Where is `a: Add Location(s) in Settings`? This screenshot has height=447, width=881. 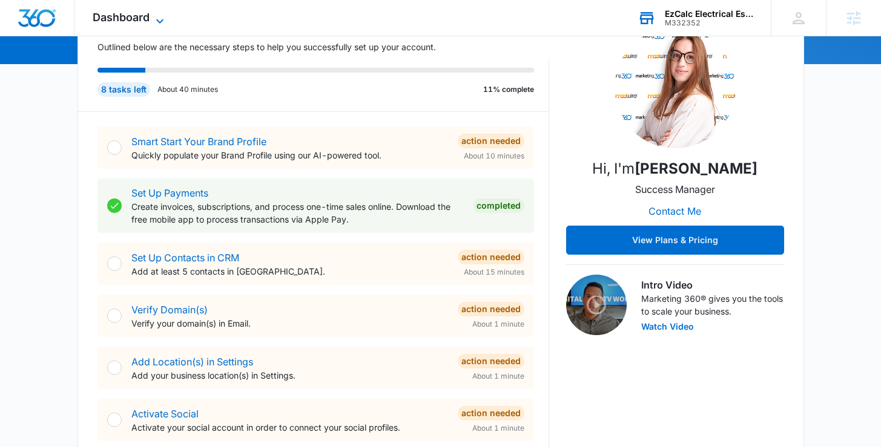 a: Add Location(s) in Settings is located at coordinates (192, 362).